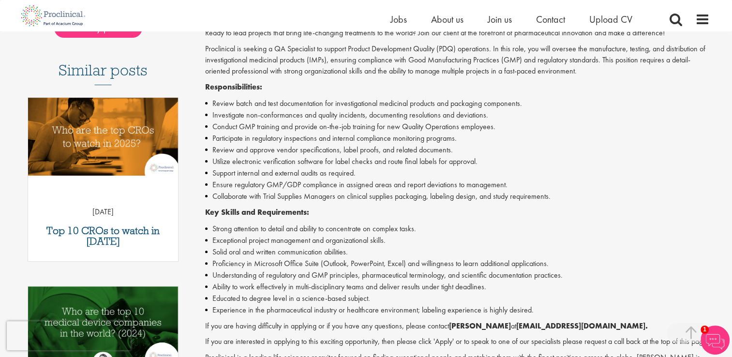 The width and height of the screenshot is (732, 357). I want to click on li: Collaborate with Trial Supplies Managers on clinical supplies packaging, labeling design, and stu..., so click(457, 196).